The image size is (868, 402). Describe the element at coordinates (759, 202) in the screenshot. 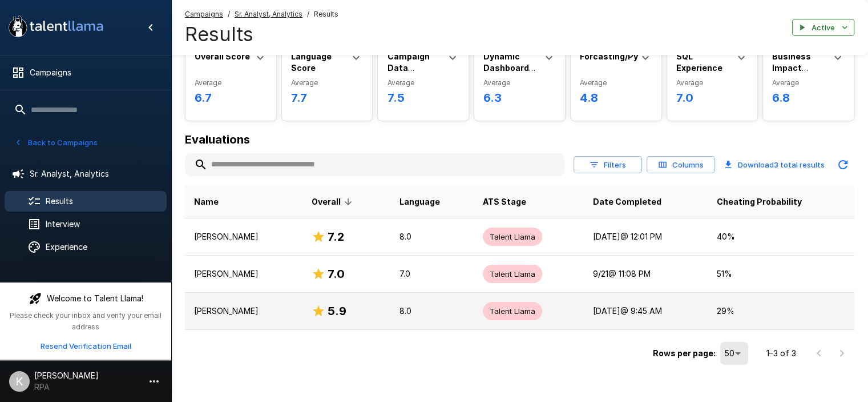

I see `span: Cheating Probability` at that location.